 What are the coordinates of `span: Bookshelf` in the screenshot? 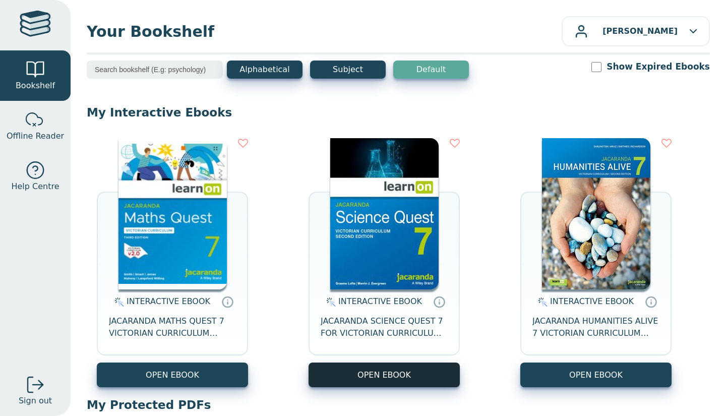 It's located at (35, 86).